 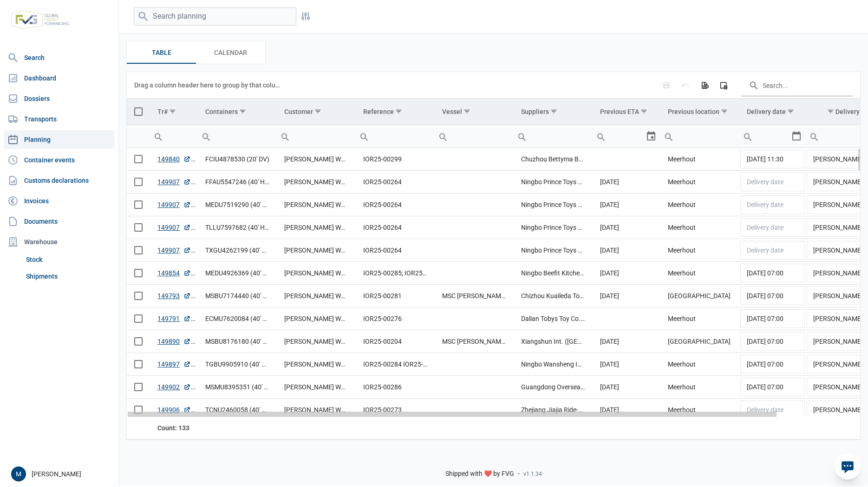 What do you see at coordinates (705, 85) in the screenshot?
I see `div: Export all data to Excel` at bounding box center [705, 85].